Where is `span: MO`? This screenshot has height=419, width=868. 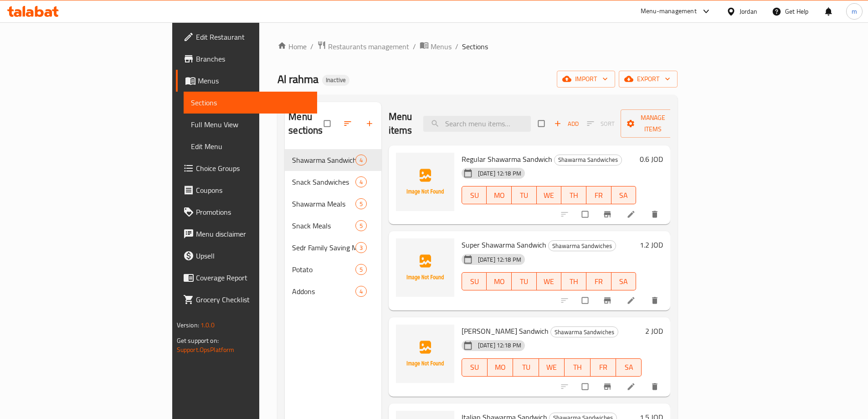 span: MO is located at coordinates (499, 281).